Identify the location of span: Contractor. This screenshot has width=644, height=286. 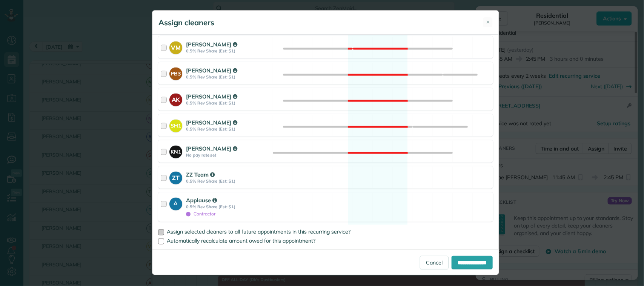
(201, 214).